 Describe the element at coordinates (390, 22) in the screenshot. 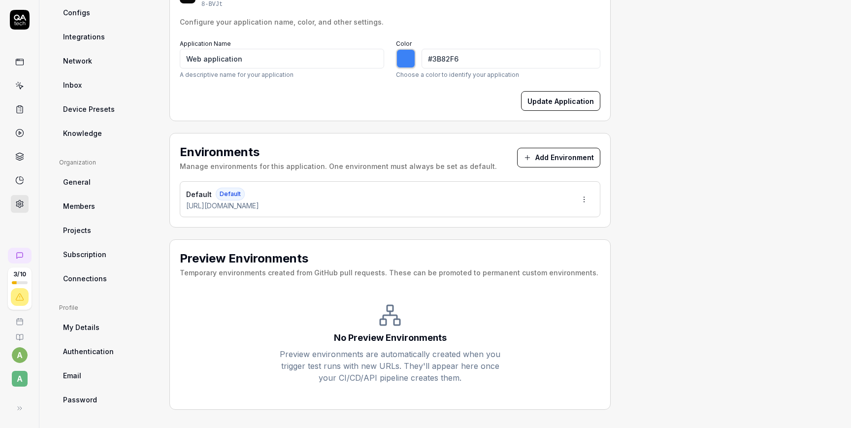

I see `div: Configure your application name, color, and other settings.` at that location.